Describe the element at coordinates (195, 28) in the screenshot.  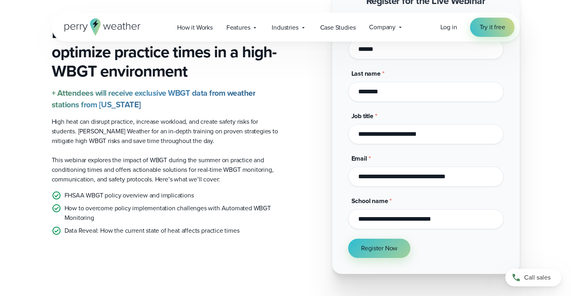
I see `span: How it Works` at that location.